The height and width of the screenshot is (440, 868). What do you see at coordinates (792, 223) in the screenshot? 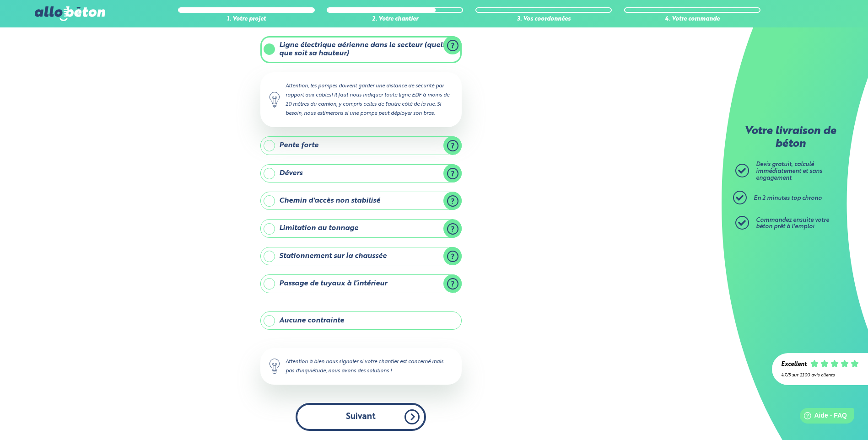
I see `span: Commandez ensuite votre béton prêt à l'emploi` at bounding box center [792, 223].